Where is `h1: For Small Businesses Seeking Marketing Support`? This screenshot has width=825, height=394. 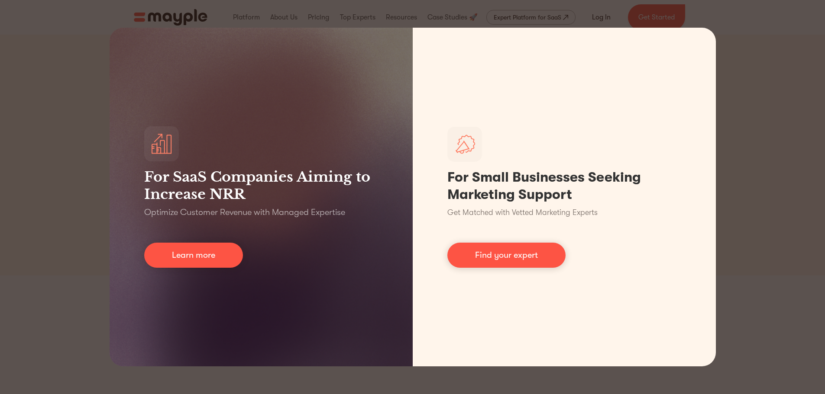
h1: For Small Businesses Seeking Marketing Support is located at coordinates (564, 186).